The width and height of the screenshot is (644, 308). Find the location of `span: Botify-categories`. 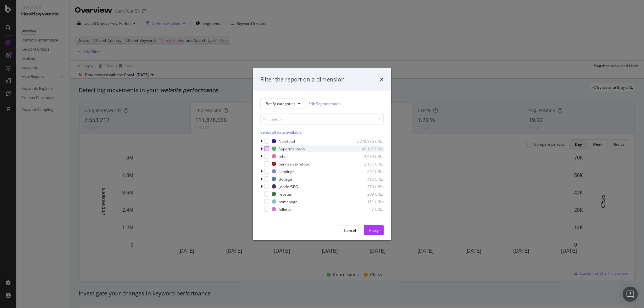

span: Botify-categories is located at coordinates (281, 103).